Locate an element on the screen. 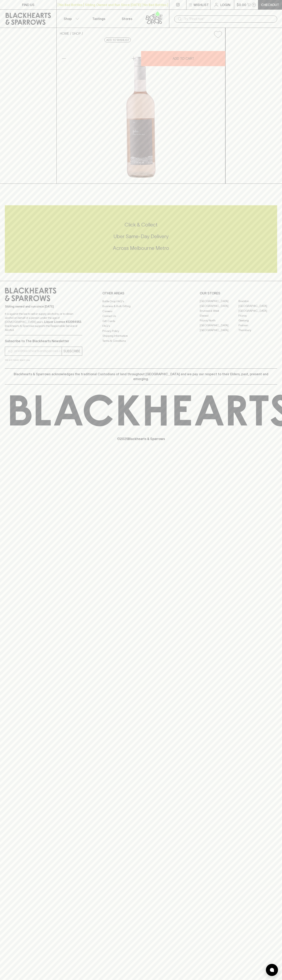 The height and width of the screenshot is (980, 282). input: Try "Pinot noir" is located at coordinates (229, 19).